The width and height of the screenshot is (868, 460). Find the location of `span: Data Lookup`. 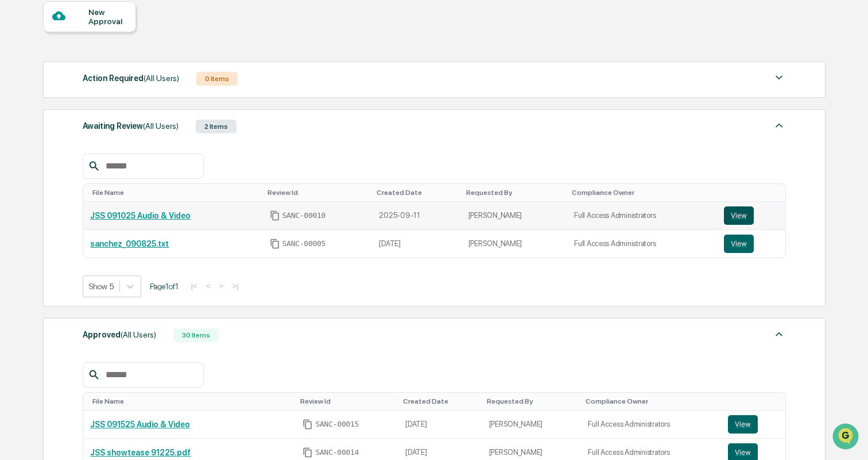

span: Data Lookup is located at coordinates (47, 172).